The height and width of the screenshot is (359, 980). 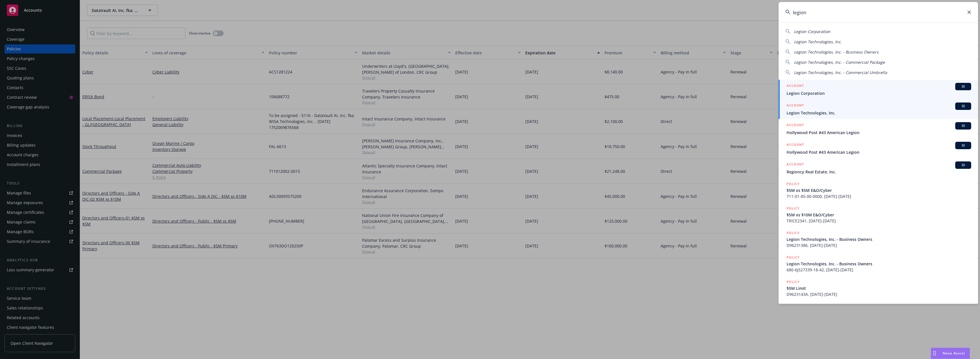 What do you see at coordinates (840, 72) in the screenshot?
I see `span: Legion Technologies, Inc. - Commercial Umbrella` at bounding box center [840, 72].